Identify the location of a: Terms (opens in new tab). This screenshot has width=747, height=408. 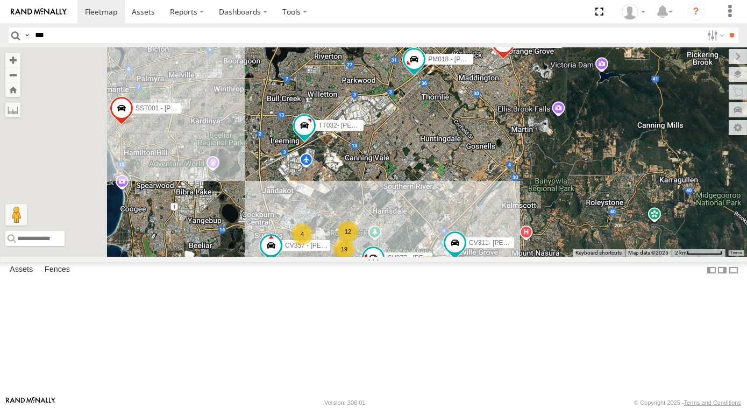
(736, 252).